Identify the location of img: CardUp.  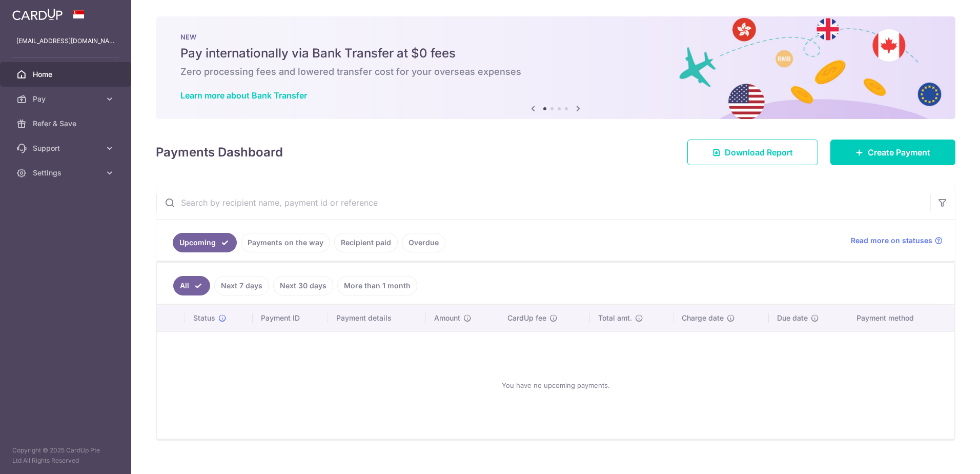
(37, 15).